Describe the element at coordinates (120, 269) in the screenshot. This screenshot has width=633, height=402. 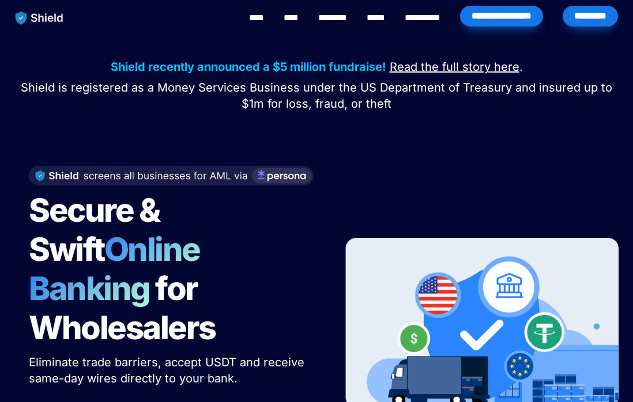
I see `span: Online Banking` at that location.